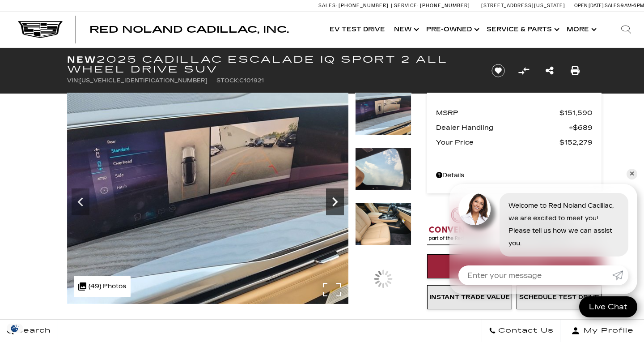 The width and height of the screenshot is (644, 342). What do you see at coordinates (475, 210) in the screenshot?
I see `img: Agent profile photo` at bounding box center [475, 210].